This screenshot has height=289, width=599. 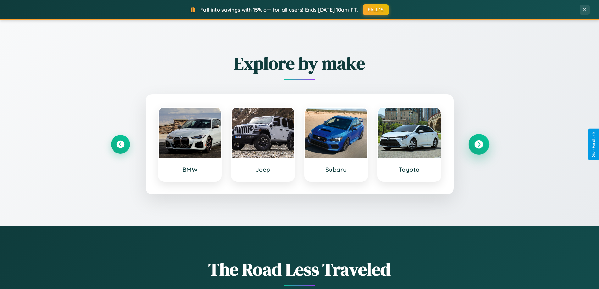 What do you see at coordinates (299, 63) in the screenshot?
I see `h2: Explore by make` at bounding box center [299, 63].